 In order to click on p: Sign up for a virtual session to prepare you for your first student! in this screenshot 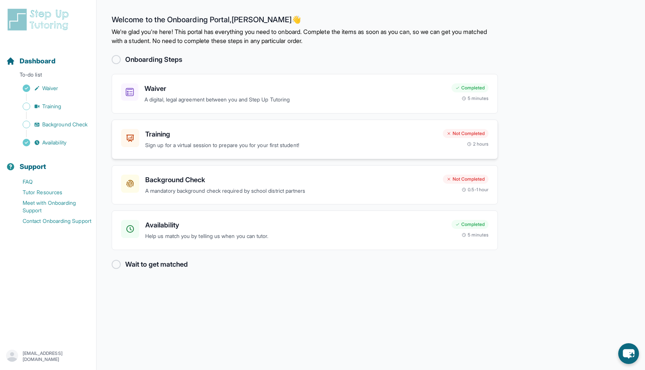, I will do `click(291, 145)`.